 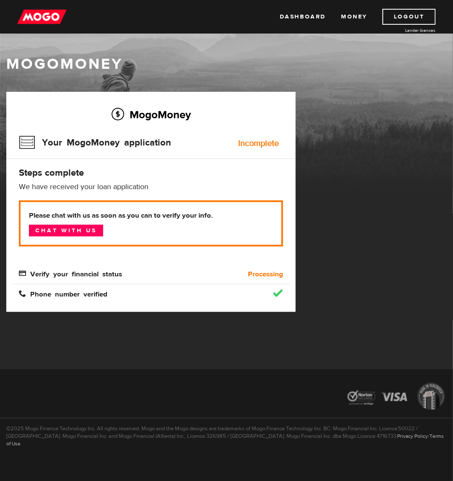 What do you see at coordinates (303, 17) in the screenshot?
I see `a: Dashboard` at bounding box center [303, 17].